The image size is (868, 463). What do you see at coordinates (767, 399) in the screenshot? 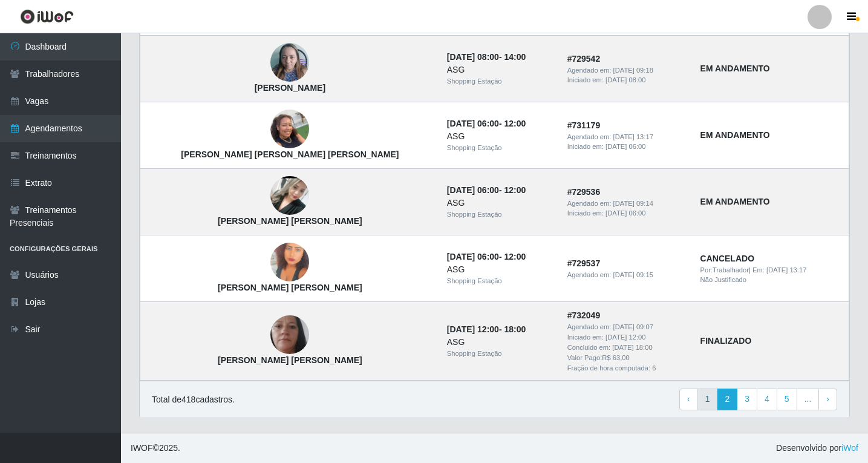
I see `a: 4` at bounding box center [767, 399].